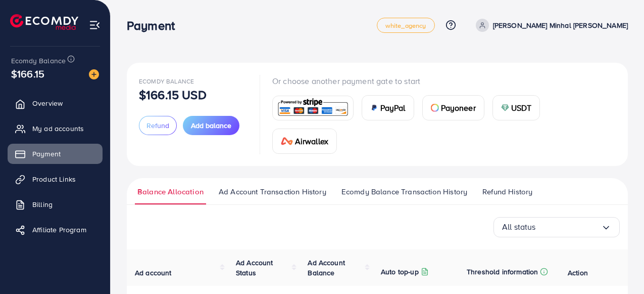  I want to click on h3: Payment, so click(155, 25).